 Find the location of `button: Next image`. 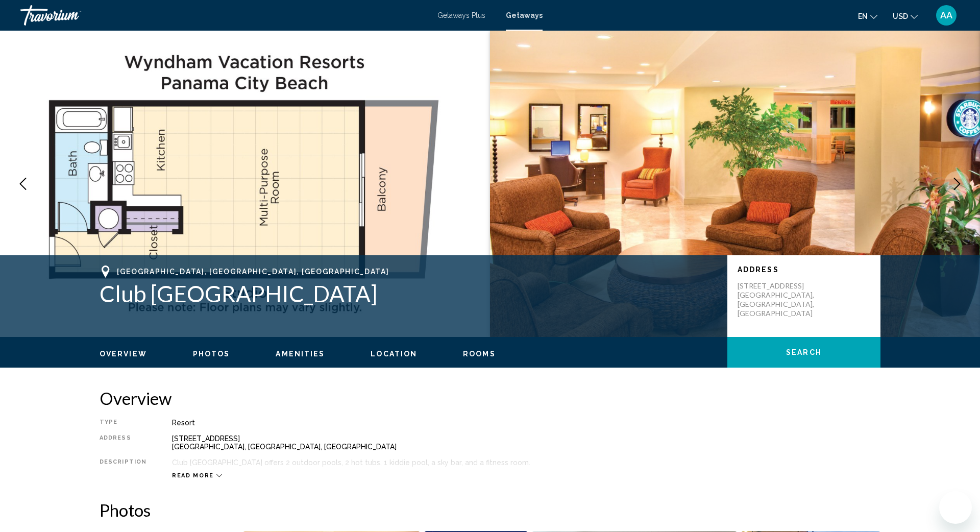

button: Next image is located at coordinates (957, 184).